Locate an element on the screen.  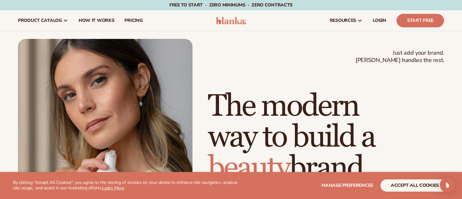
span: Free to start · ZERO minimums · ZERO contracts is located at coordinates (231, 5).